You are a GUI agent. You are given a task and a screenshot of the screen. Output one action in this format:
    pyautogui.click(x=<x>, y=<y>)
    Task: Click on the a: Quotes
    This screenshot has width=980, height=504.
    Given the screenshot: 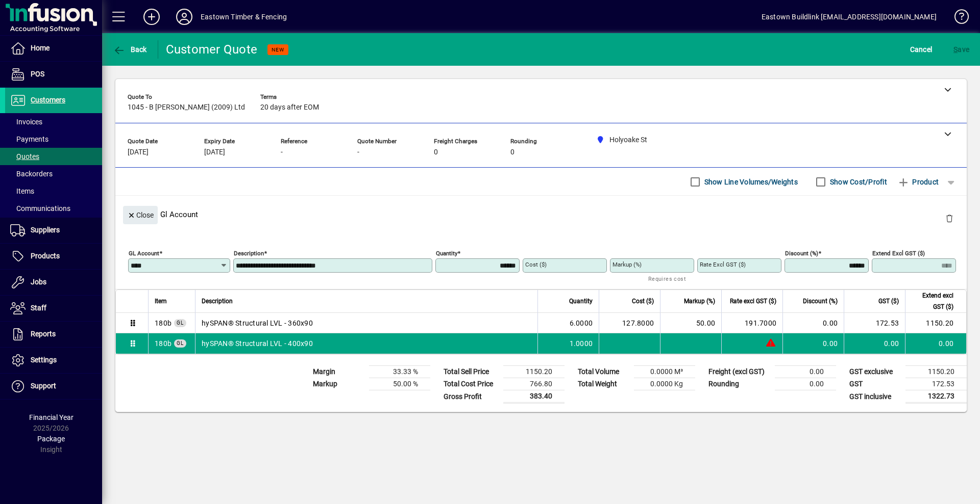 What is the action you would take?
    pyautogui.click(x=53, y=157)
    